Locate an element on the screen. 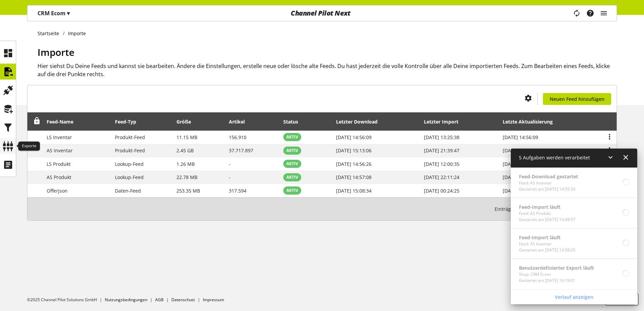 This screenshot has height=311, width=644. li: ©2025 Channel Pilot Solutions GmbH is located at coordinates (66, 300).